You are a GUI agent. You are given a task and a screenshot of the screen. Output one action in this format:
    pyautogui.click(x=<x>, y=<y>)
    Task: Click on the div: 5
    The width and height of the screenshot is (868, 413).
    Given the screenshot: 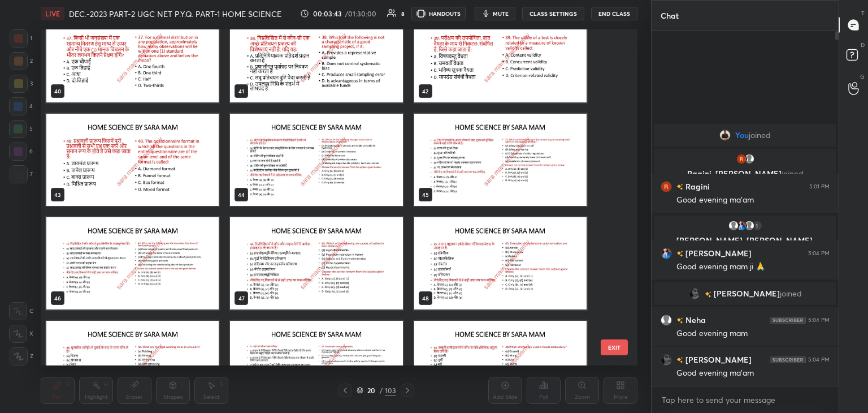 What is the action you would take?
    pyautogui.click(x=21, y=129)
    